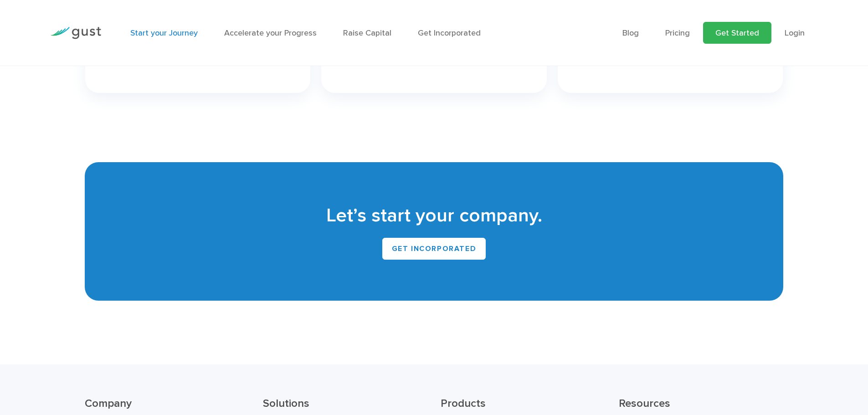  What do you see at coordinates (164, 33) in the screenshot?
I see `a: Start your Journey` at bounding box center [164, 33].